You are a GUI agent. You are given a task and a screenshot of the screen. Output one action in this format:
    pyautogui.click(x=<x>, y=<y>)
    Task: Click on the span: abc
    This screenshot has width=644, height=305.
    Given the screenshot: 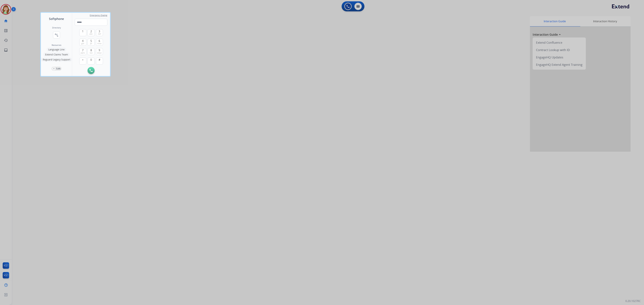 What is the action you would take?
    pyautogui.click(x=91, y=34)
    